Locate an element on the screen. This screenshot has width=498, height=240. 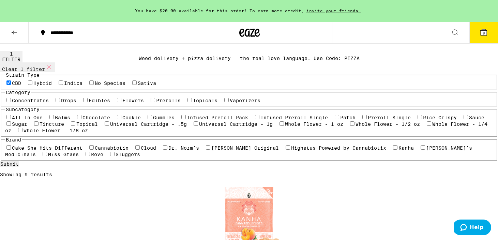
label: Infused Preroll Single is located at coordinates (294, 118).